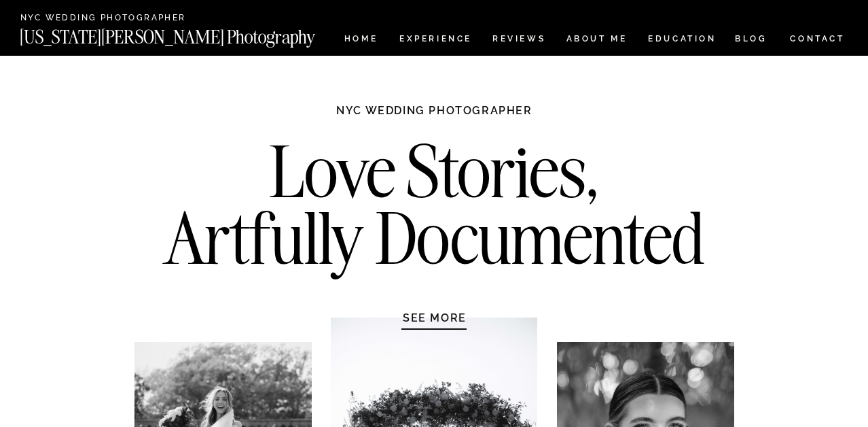 This screenshot has width=868, height=427. Describe the element at coordinates (435, 40) in the screenshot. I see `nav: Experience` at that location.